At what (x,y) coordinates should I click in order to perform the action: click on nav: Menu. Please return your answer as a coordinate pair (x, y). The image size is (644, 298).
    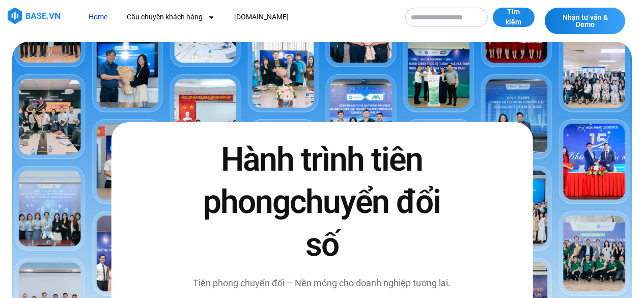
    Looking at the image, I should click on (238, 17).